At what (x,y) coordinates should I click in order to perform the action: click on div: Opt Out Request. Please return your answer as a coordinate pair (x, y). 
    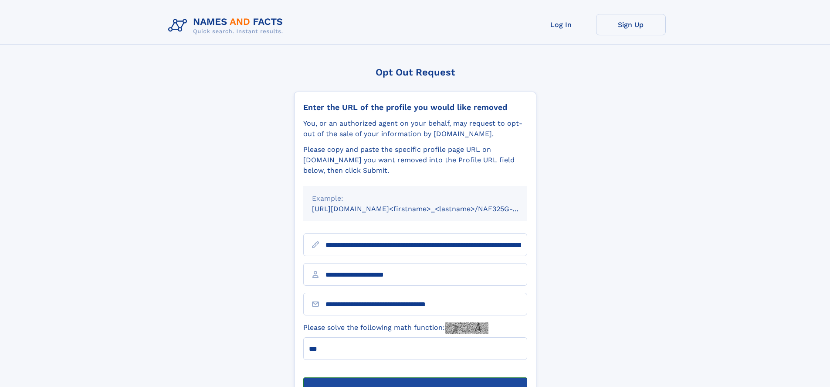
    Looking at the image, I should click on (415, 72).